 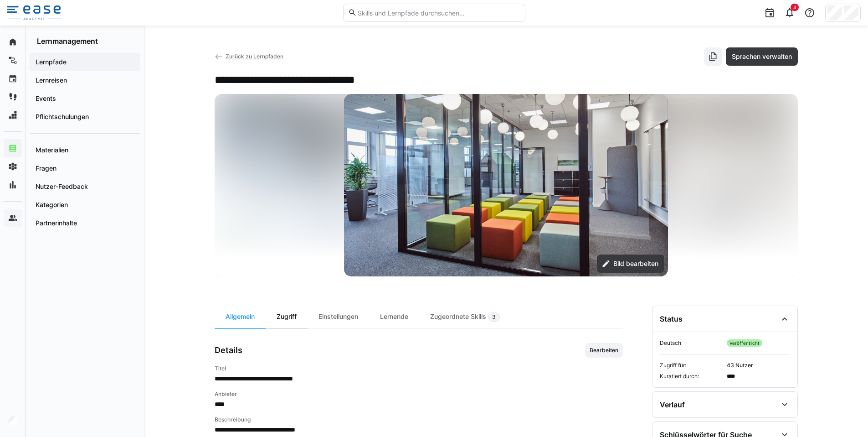 I want to click on span: Veröffentlicht, so click(x=744, y=343).